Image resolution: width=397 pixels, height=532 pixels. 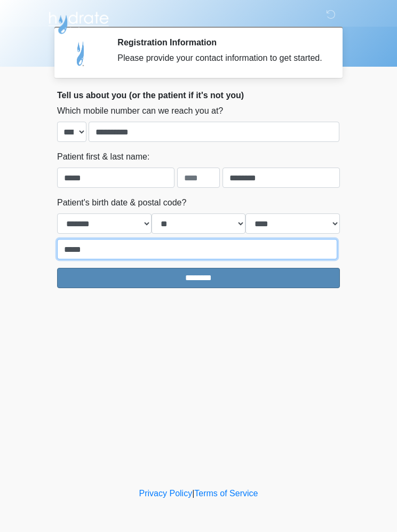 What do you see at coordinates (78, 21) in the screenshot?
I see `img: Hydrate IV Bar - Flagstaff Logo` at bounding box center [78, 21].